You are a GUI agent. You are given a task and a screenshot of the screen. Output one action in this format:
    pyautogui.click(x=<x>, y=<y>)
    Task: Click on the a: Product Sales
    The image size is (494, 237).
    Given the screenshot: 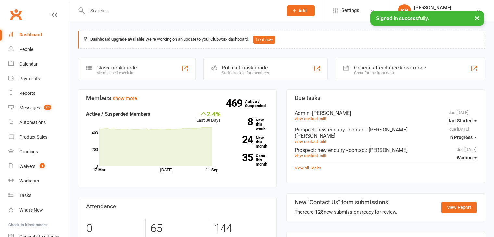 What is the action you would take?
    pyautogui.click(x=38, y=137)
    